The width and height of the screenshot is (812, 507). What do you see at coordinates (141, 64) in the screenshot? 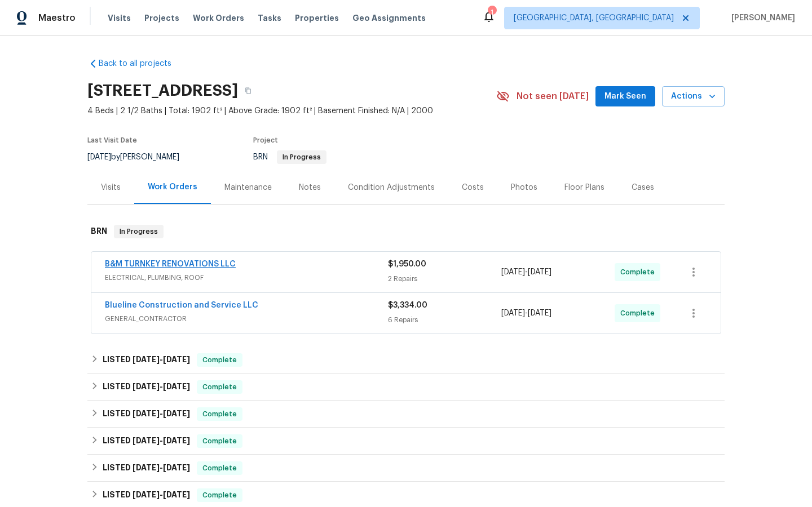
I see `a: Back to all projects` at bounding box center [141, 64].